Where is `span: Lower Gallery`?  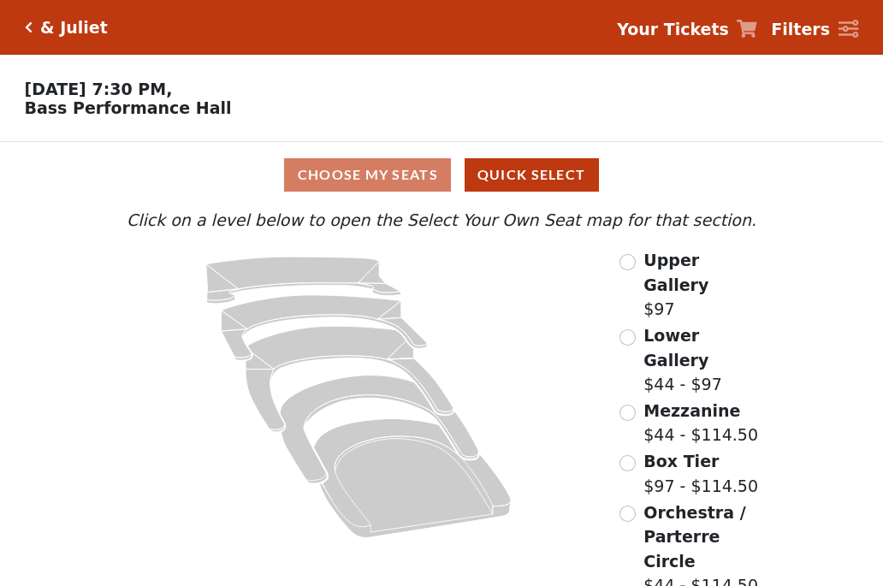 span: Lower Gallery is located at coordinates (676, 347).